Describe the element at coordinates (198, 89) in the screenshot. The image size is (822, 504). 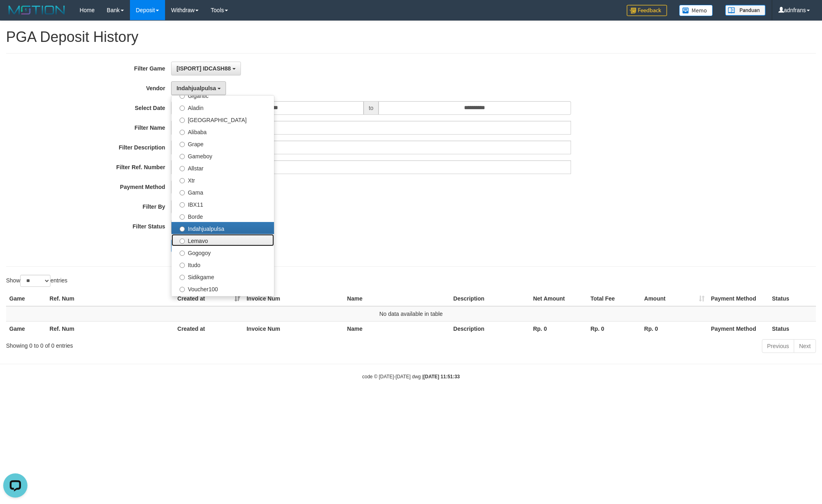
I see `button: Indahjualpulsa` at that location.